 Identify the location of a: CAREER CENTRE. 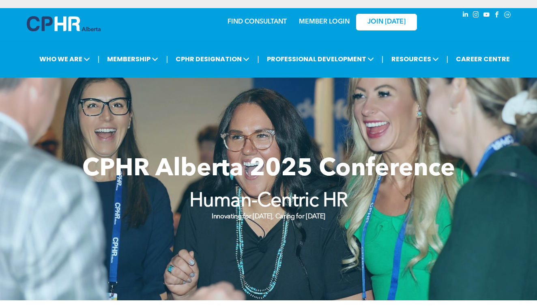
(482, 59).